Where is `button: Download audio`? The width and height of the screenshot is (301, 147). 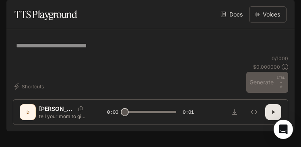
button: Download audio is located at coordinates (234, 112).